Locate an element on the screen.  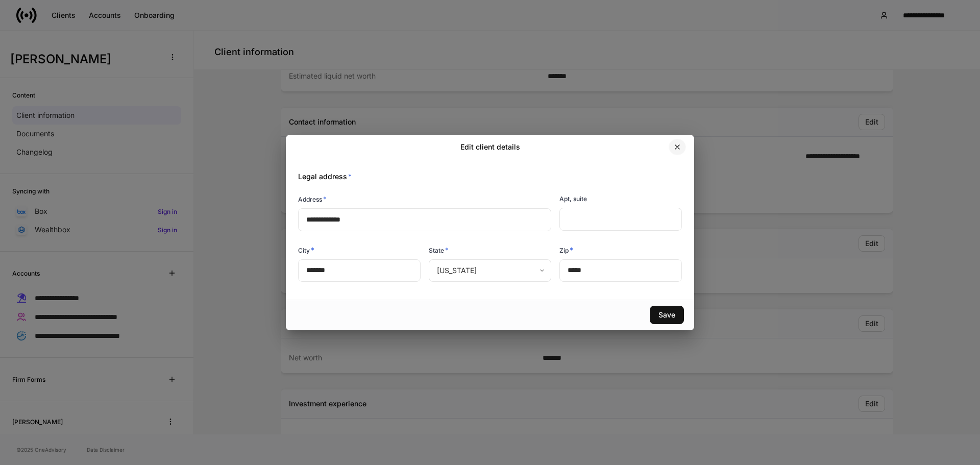
div: Legal address is located at coordinates (486, 170).